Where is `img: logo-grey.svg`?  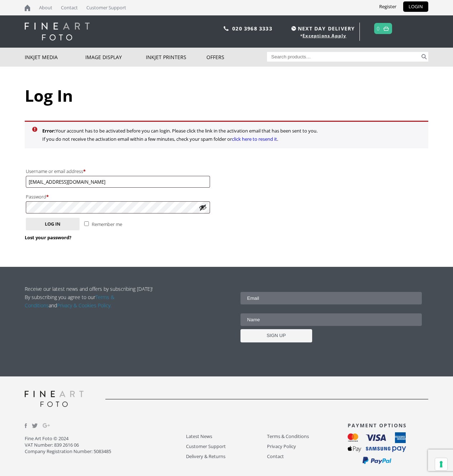
img: logo-grey.svg is located at coordinates (54, 399).